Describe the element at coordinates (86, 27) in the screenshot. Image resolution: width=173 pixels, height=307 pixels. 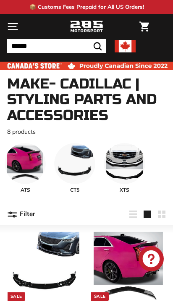
I see `img: Logo_285_Motorsport_areodynamics_components` at that location.